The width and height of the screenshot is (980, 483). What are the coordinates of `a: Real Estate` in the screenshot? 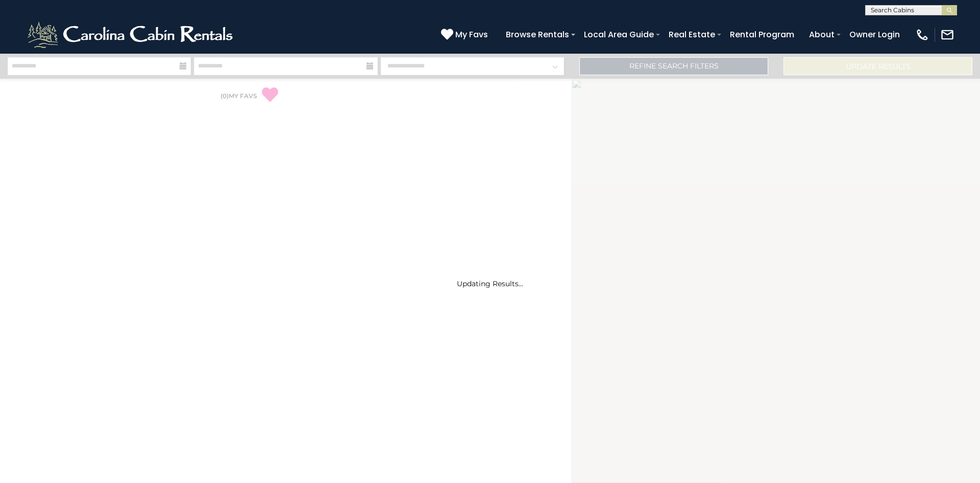 It's located at (692, 34).